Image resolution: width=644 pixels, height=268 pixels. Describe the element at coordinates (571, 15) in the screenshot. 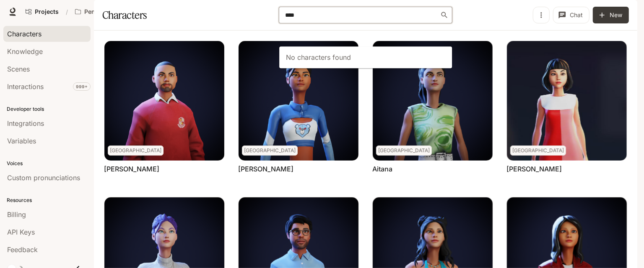

I see `button: Chat` at that location.